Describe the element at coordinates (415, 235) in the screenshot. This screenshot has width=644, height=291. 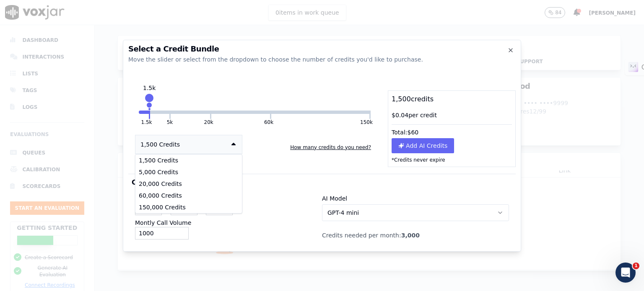
I see `p: Credits needed per month:` at that location.